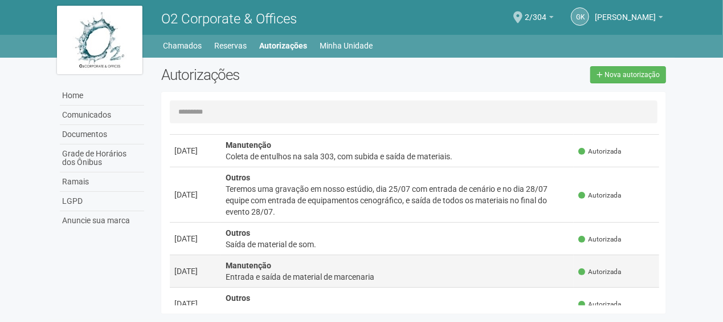  I want to click on a: Nova autorização, so click(628, 75).